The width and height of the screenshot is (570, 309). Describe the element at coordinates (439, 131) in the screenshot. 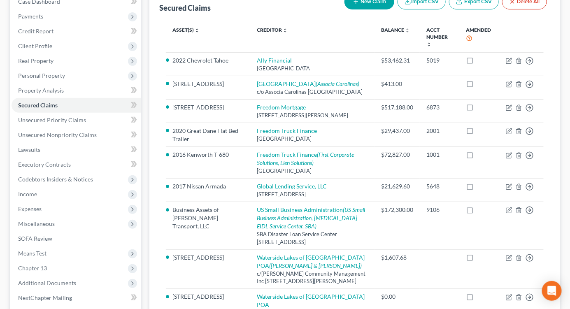

I see `div: 2001` at that location.